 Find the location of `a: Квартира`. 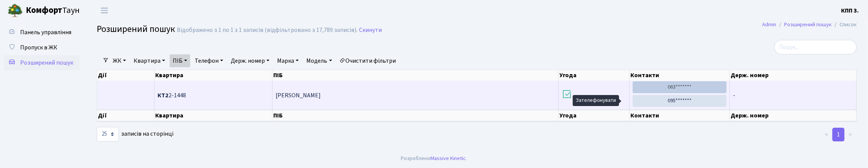

a: Квартира is located at coordinates (149, 61).